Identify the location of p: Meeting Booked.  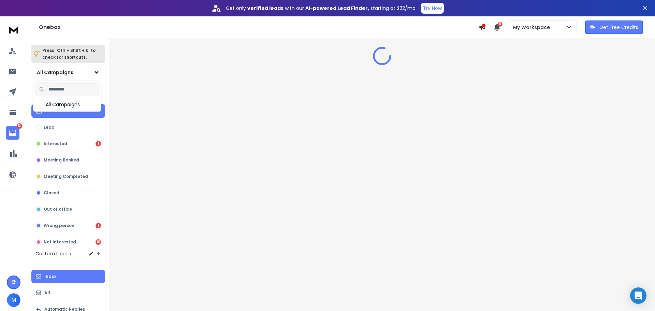
(61, 160).